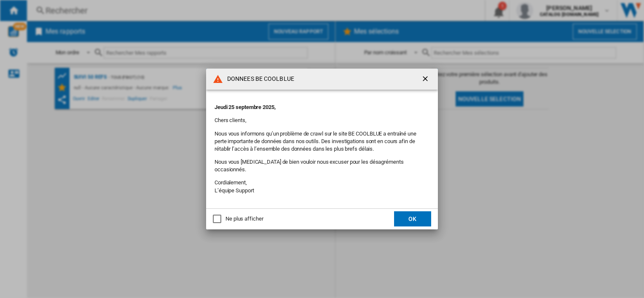  What do you see at coordinates (259, 80) in the screenshot?
I see `h4: DONNEES BE COOLBLUE` at bounding box center [259, 80].